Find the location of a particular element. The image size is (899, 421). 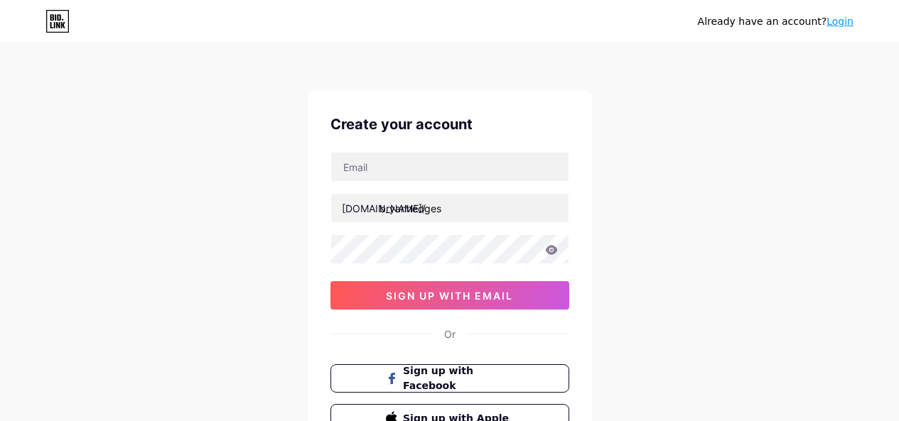

a: Sign up with Facebook is located at coordinates (450, 379).